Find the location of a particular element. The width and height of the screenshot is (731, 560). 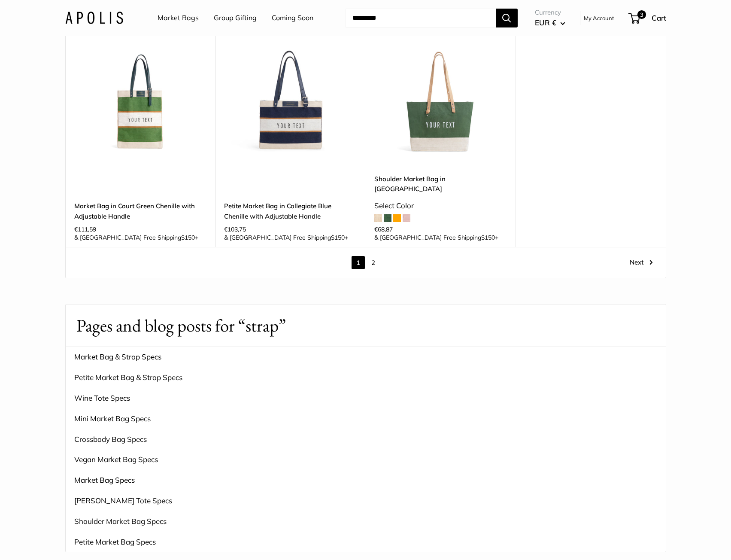

h1: Pages and blog posts for “strap” is located at coordinates (366, 325).